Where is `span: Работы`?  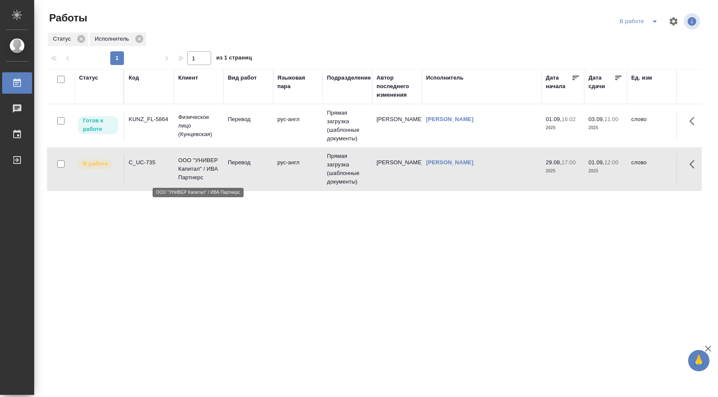 span: Работы is located at coordinates (67, 18).